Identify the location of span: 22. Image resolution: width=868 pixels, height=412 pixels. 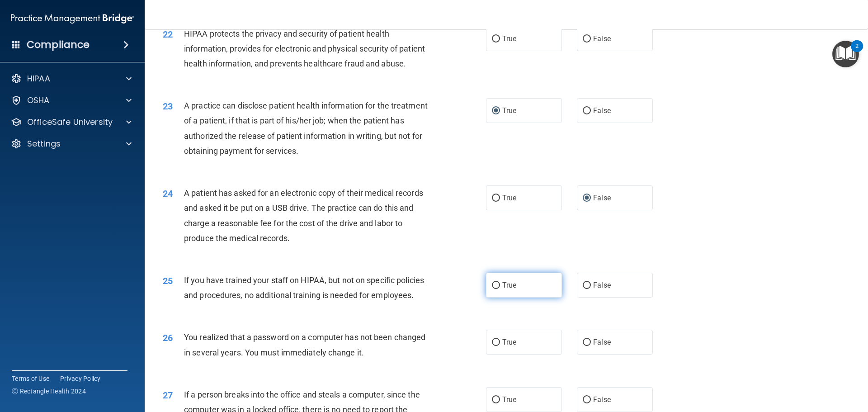
(168, 34).